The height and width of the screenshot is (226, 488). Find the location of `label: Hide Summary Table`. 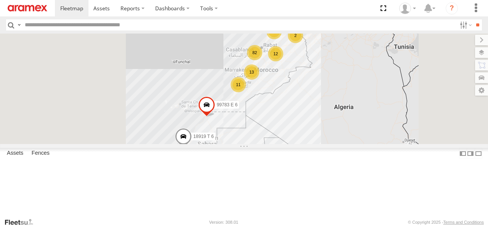

label: Hide Summary Table is located at coordinates (478, 153).